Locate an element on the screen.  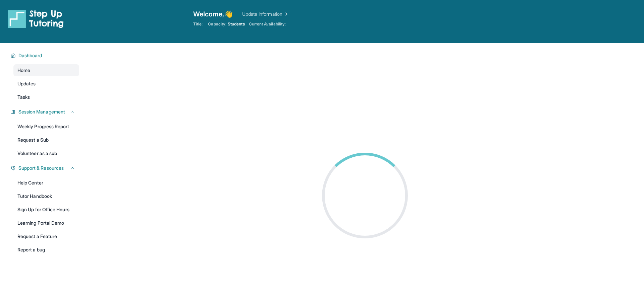
a: Tutor Handbook is located at coordinates (46, 196).